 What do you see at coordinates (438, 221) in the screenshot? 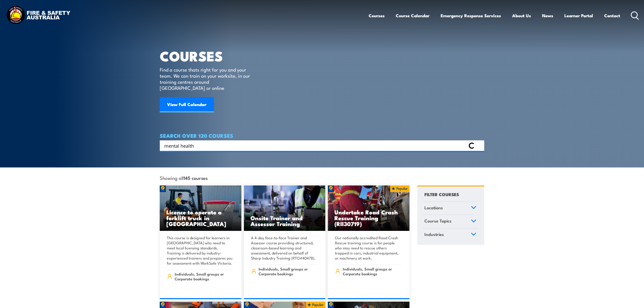
I see `span: Course Topics` at bounding box center [438, 221].